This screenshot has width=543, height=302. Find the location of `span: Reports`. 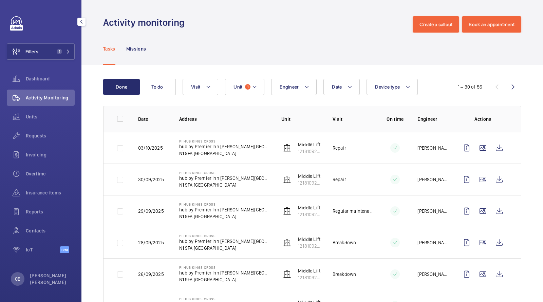

span: Reports is located at coordinates (50, 212).